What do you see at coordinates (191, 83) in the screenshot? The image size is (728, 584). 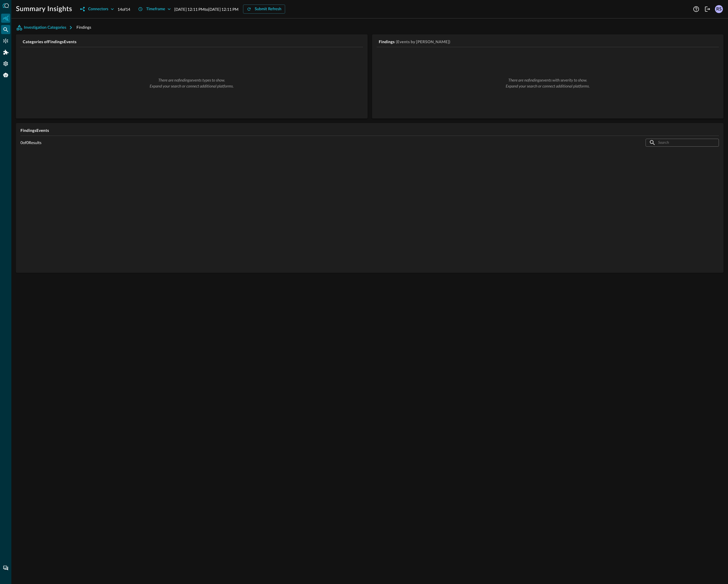 I see `div: There are no findings events types to show. Expand your search or connect additional platforms.` at bounding box center [191, 83].